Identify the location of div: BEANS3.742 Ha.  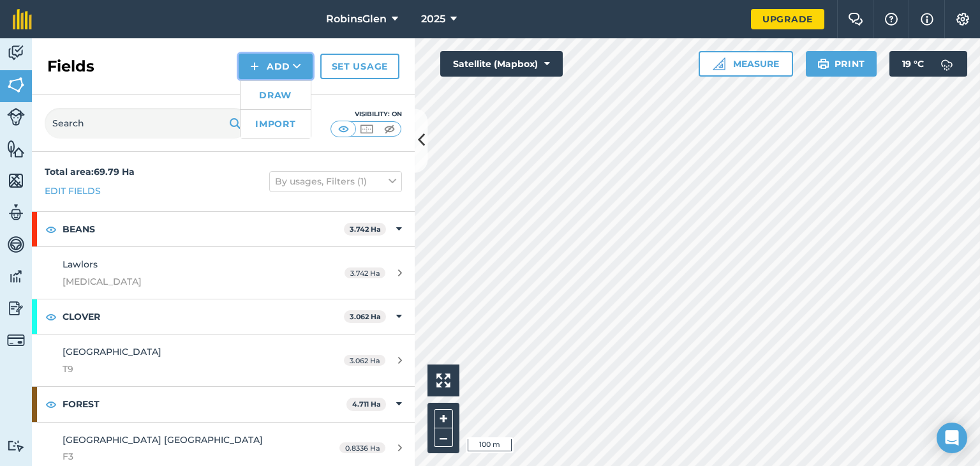
(224, 229).